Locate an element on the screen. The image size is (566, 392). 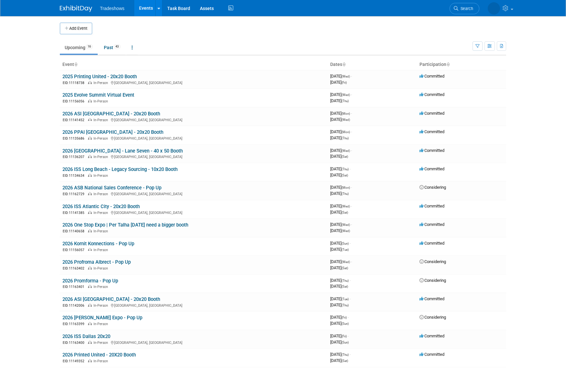
a: 2026 Profroma Albrect - Pop Up is located at coordinates (97, 262).